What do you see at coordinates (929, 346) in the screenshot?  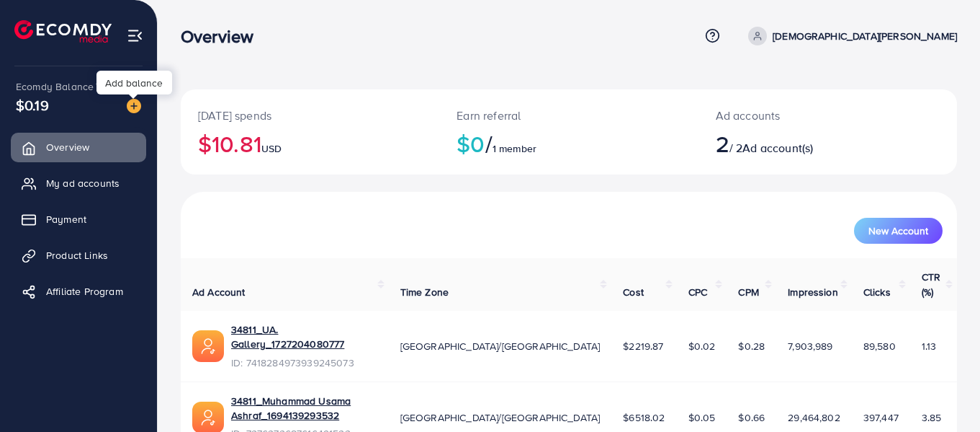 I see `span: 1.13` at bounding box center [929, 346].